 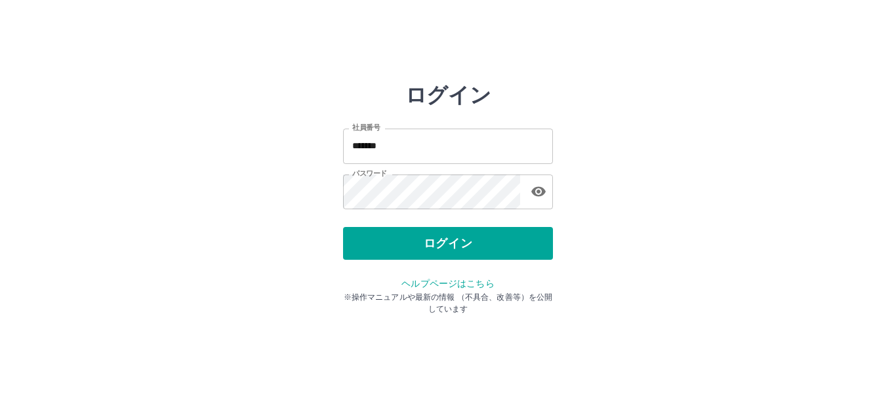 I want to click on label: 社員番号, so click(x=366, y=127).